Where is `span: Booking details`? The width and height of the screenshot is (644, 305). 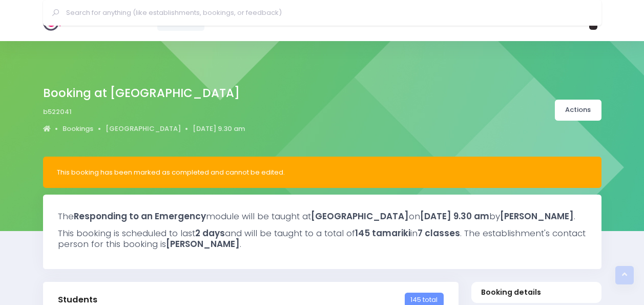 span: Booking details is located at coordinates (536, 291).